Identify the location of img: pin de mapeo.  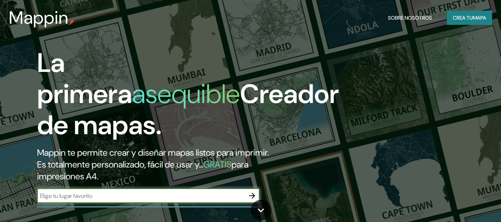
(72, 22).